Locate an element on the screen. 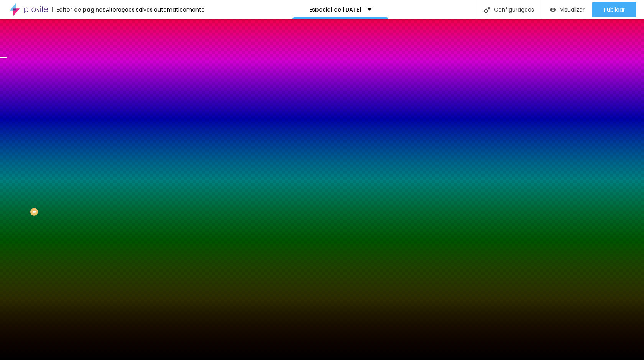 The image size is (644, 360). button: Visualizar is located at coordinates (567, 10).